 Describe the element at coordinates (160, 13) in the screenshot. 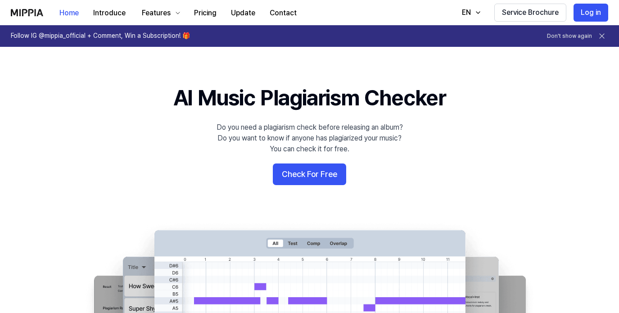

I see `button: Features` at that location.